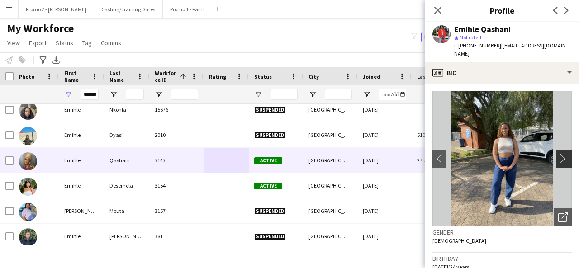 This screenshot has width=579, height=268. I want to click on app-action-btn: Advanced filters, so click(43, 60).